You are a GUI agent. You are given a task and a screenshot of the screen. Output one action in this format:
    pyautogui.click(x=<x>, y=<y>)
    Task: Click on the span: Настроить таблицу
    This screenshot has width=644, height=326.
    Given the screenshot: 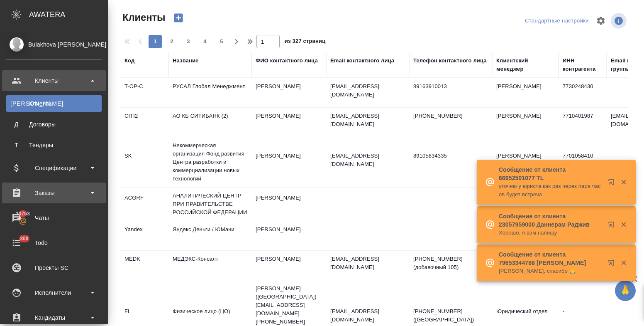 What is the action you would take?
    pyautogui.click(x=601, y=21)
    